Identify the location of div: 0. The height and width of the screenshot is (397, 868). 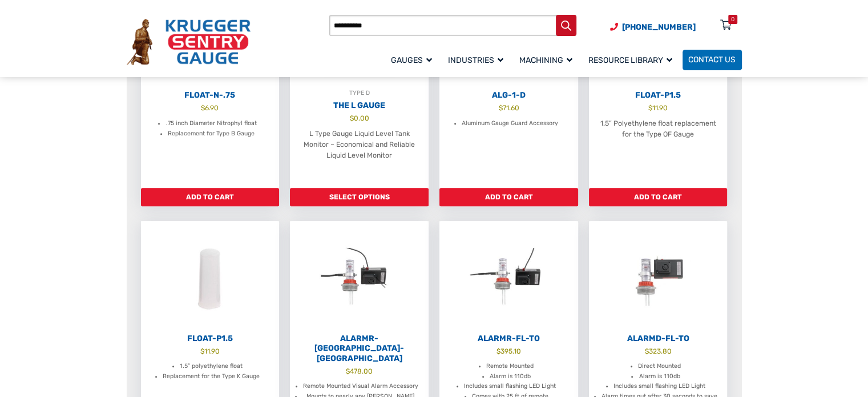
(733, 20).